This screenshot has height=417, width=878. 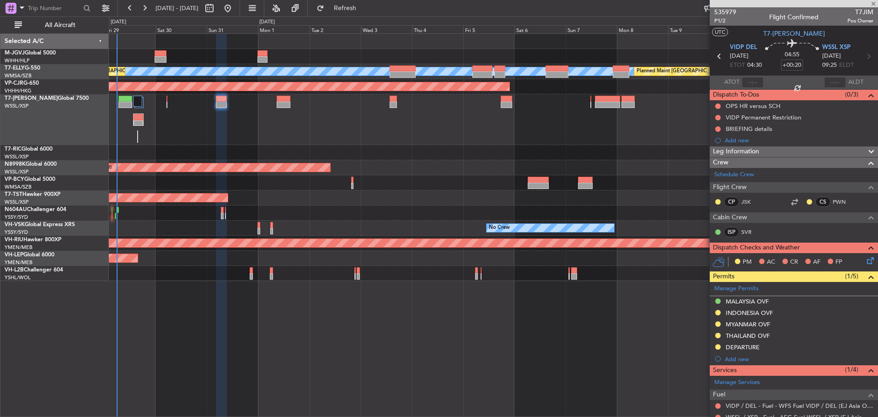 What do you see at coordinates (643, 29) in the screenshot?
I see `div: Mon 8` at bounding box center [643, 29].